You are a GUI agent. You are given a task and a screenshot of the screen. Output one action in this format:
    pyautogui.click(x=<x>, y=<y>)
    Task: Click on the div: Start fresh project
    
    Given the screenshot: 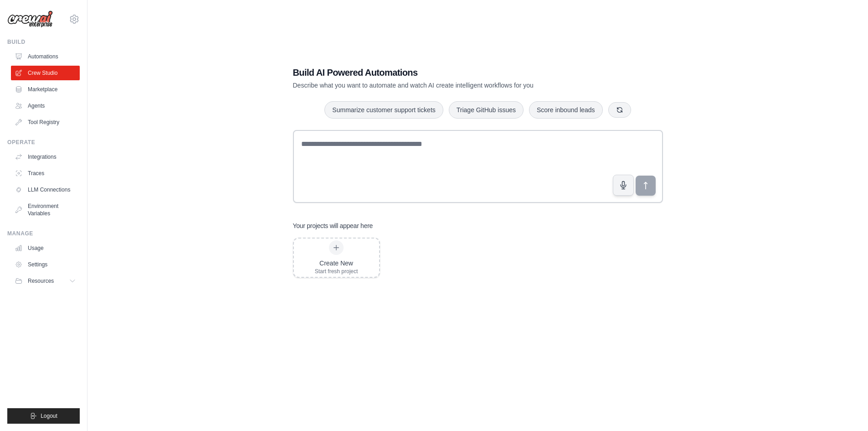 What is the action you would take?
    pyautogui.click(x=336, y=271)
    